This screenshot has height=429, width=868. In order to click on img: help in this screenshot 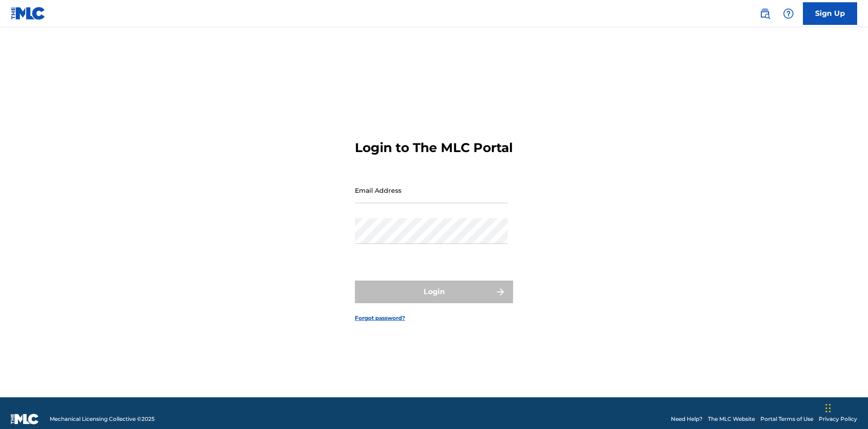, I will do `click(789, 14)`.